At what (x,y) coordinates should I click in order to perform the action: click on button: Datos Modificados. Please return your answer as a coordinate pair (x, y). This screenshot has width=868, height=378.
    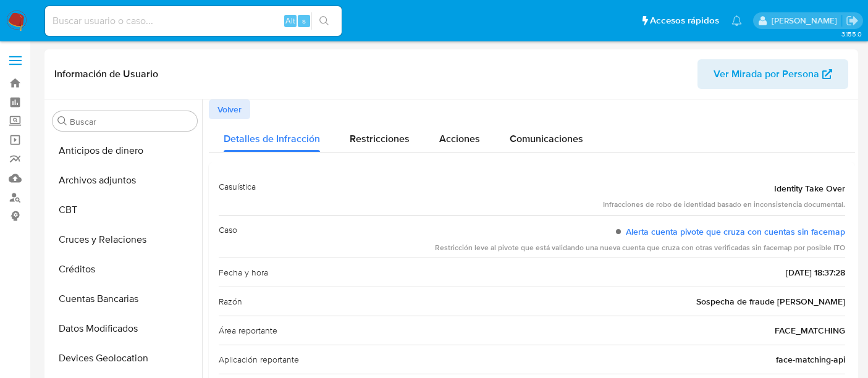
    Looking at the image, I should click on (125, 328).